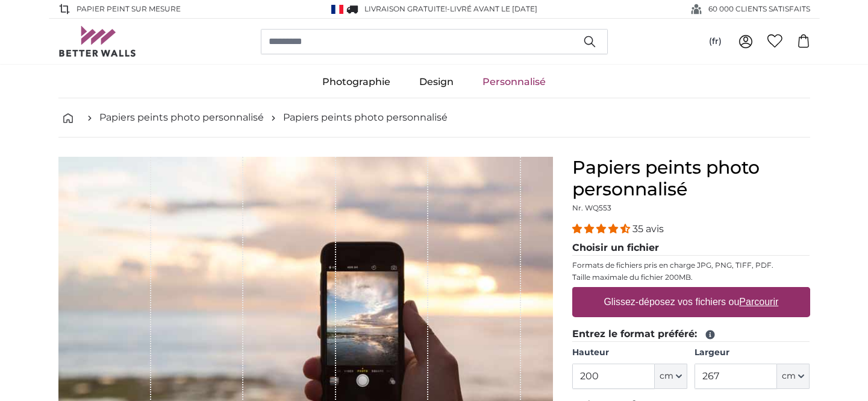  I want to click on span: 60 000 CLIENTS SATISFAITS, so click(759, 9).